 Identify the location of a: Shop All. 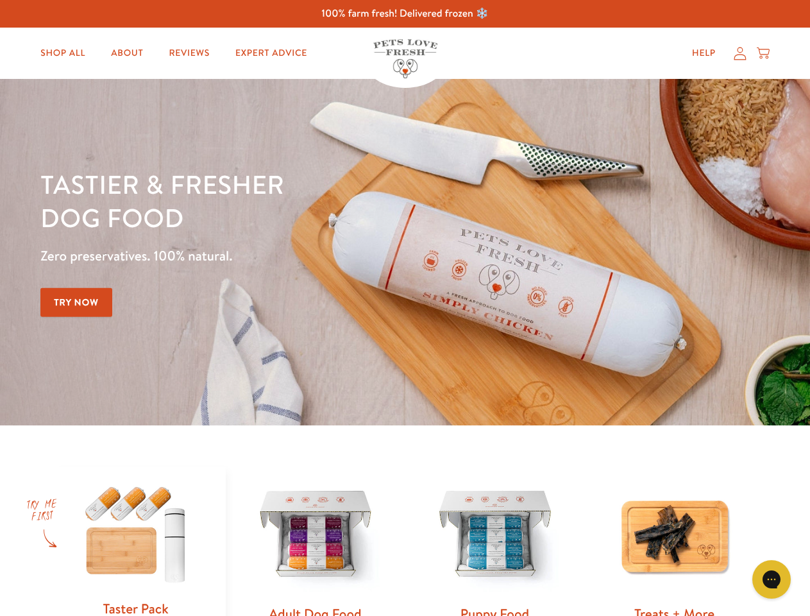
(63, 53).